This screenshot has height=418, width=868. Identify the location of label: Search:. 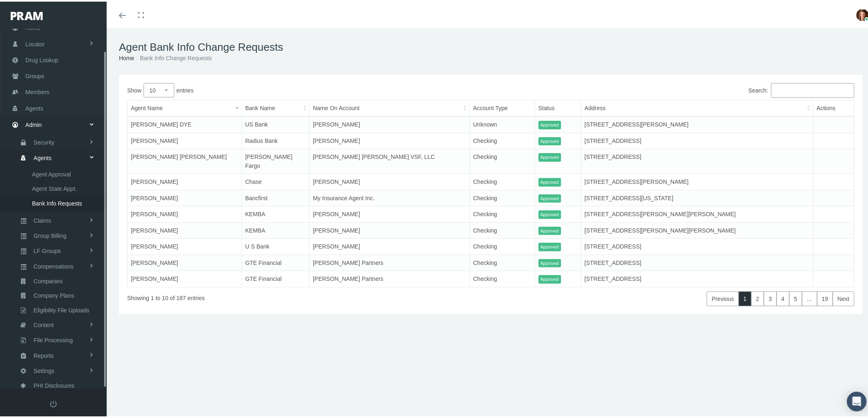
(673, 89).